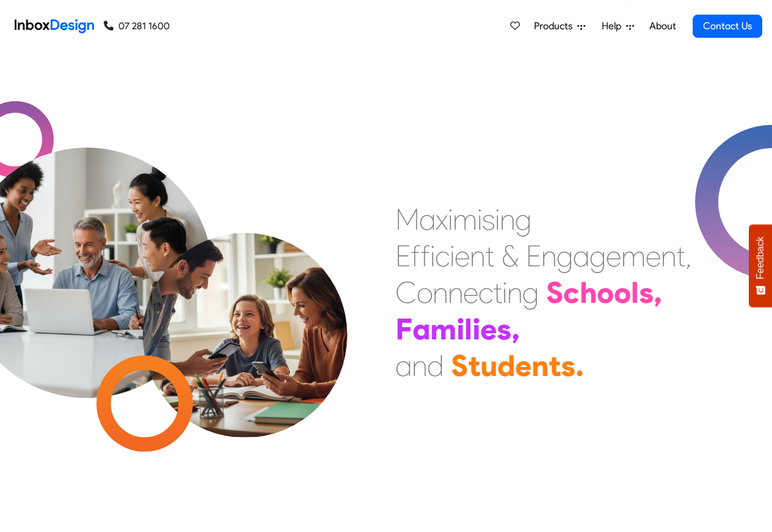 The width and height of the screenshot is (772, 532). Describe the element at coordinates (614, 26) in the screenshot. I see `span: Help` at that location.